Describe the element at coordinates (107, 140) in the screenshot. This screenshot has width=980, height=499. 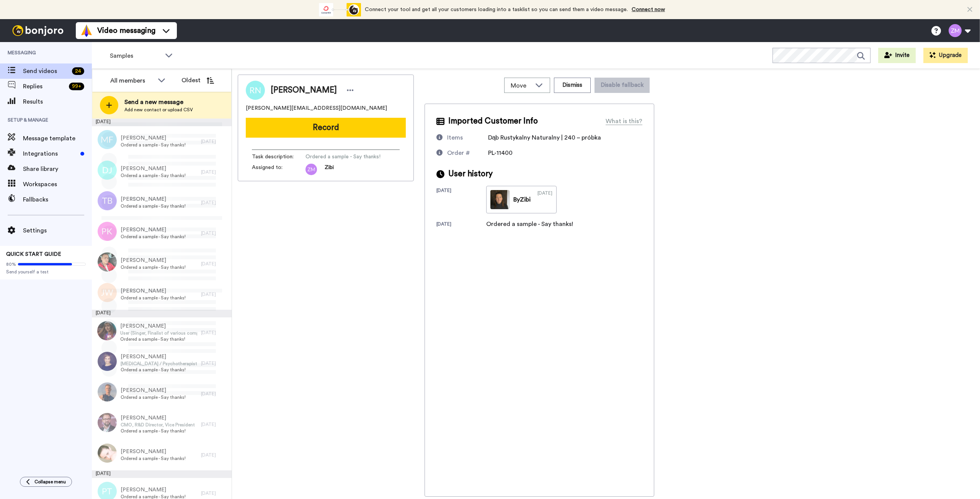
I see `img: mf.png` at that location.